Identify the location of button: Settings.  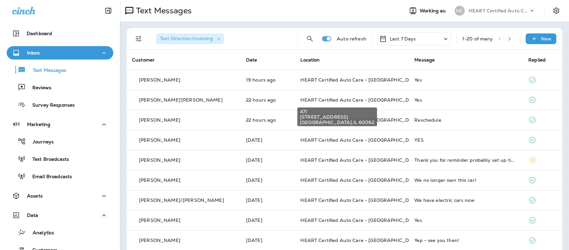
(557, 11).